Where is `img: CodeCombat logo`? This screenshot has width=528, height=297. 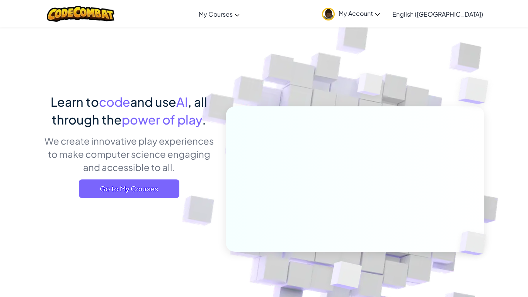 img: CodeCombat logo is located at coordinates (80, 14).